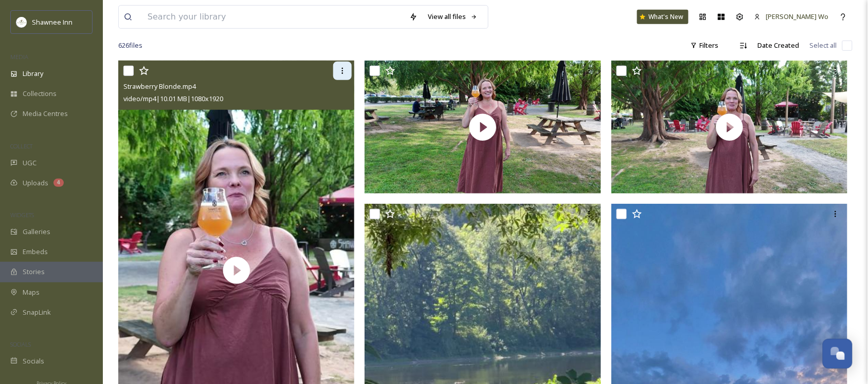 This screenshot has width=868, height=384. Describe the element at coordinates (45, 114) in the screenshot. I see `span: Media Centres` at that location.